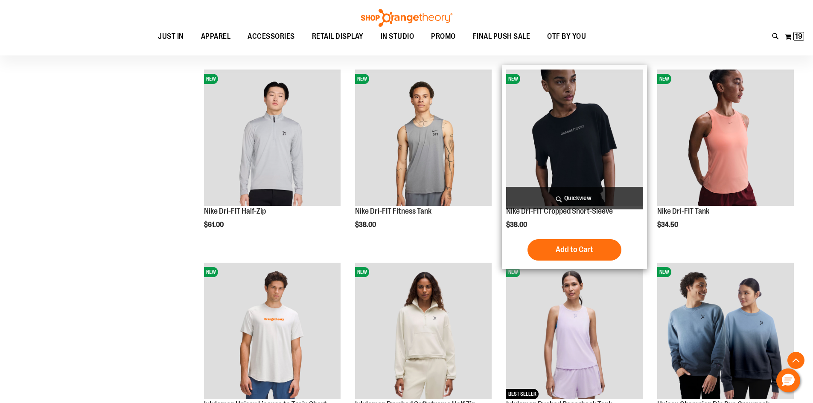 This screenshot has width=813, height=403. I want to click on a: Nike Dri-FIT Half-Zip, so click(235, 211).